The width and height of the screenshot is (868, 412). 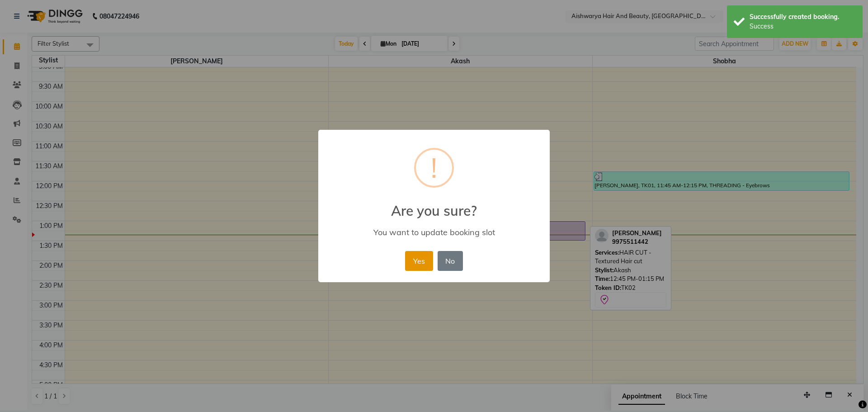 What do you see at coordinates (803, 17) in the screenshot?
I see `div: Successfully created booking.` at bounding box center [803, 17].